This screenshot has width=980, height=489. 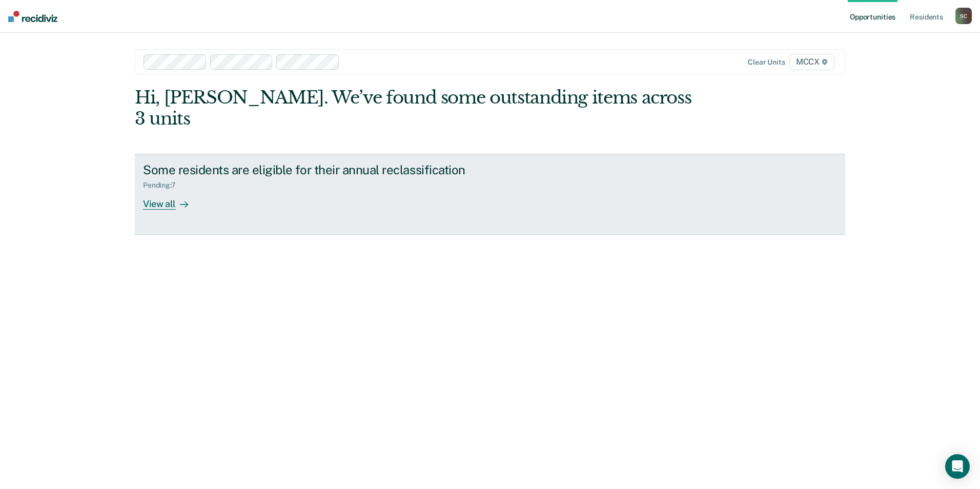 What do you see at coordinates (958, 467) in the screenshot?
I see `div: Open Intercom Messenger` at bounding box center [958, 467].